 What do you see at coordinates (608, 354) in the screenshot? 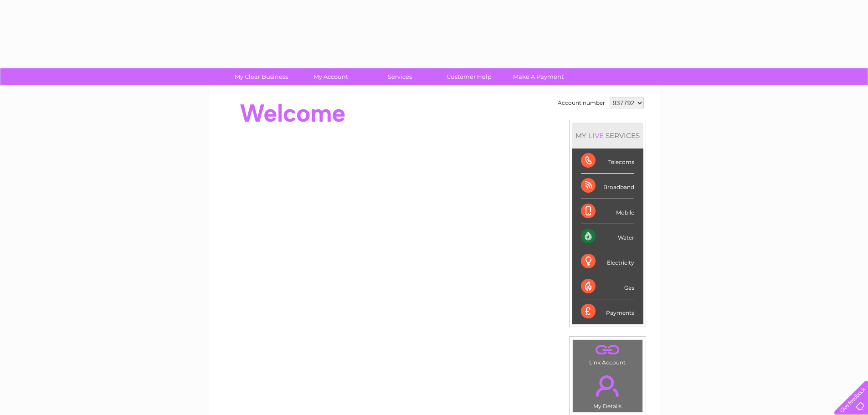
I see `td: Link Account` at bounding box center [608, 354].